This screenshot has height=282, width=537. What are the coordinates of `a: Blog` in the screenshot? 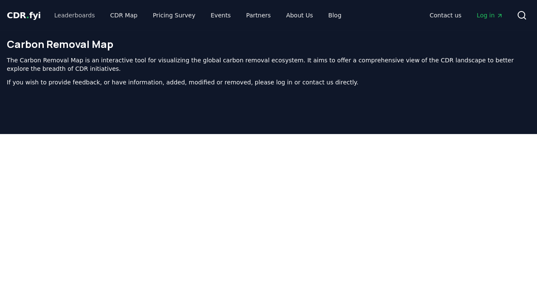 It's located at (335, 15).